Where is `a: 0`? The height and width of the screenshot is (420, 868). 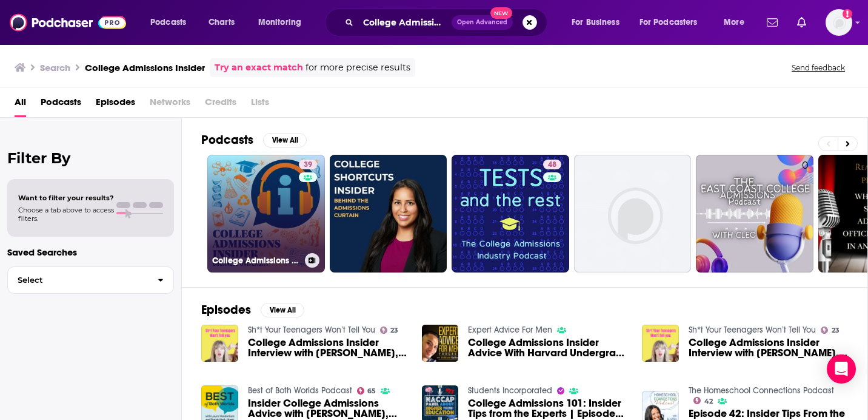 a: 0 is located at coordinates (755, 213).